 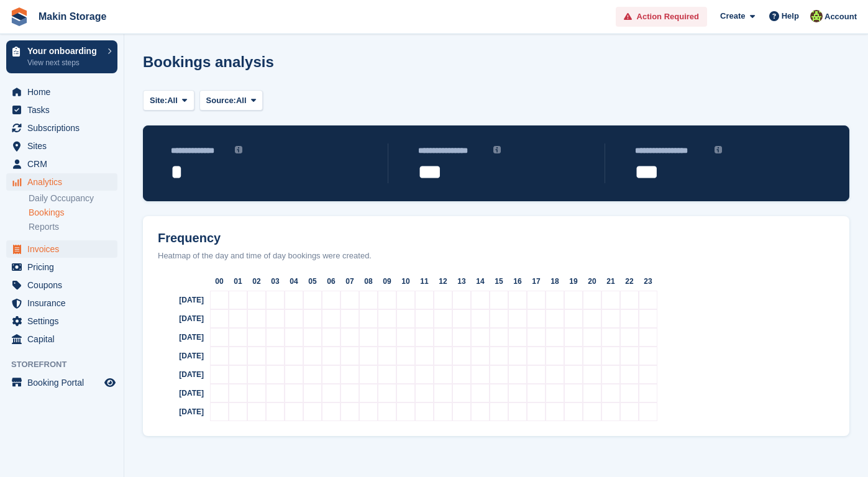 I want to click on div: 17, so click(x=536, y=281).